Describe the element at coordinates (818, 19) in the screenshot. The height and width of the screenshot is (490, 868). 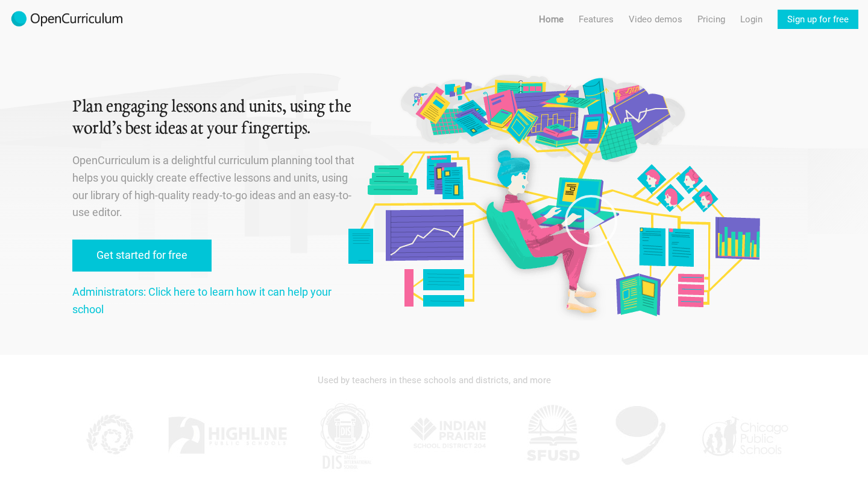
I see `a: Sign up for free` at that location.